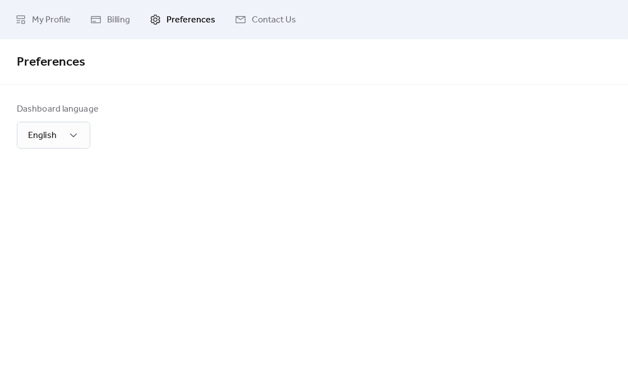 The width and height of the screenshot is (628, 391). What do you see at coordinates (182, 20) in the screenshot?
I see `a: Preferences` at bounding box center [182, 20].